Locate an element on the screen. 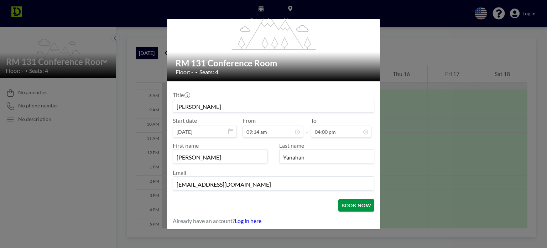 This screenshot has height=248, width=547. span: Already have an account? is located at coordinates (204, 220).